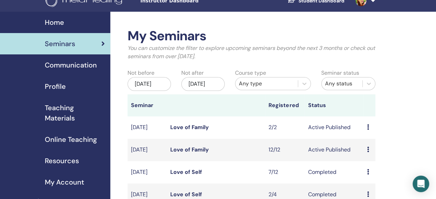 The image size is (436, 199). I want to click on th: Registered, so click(285, 105).